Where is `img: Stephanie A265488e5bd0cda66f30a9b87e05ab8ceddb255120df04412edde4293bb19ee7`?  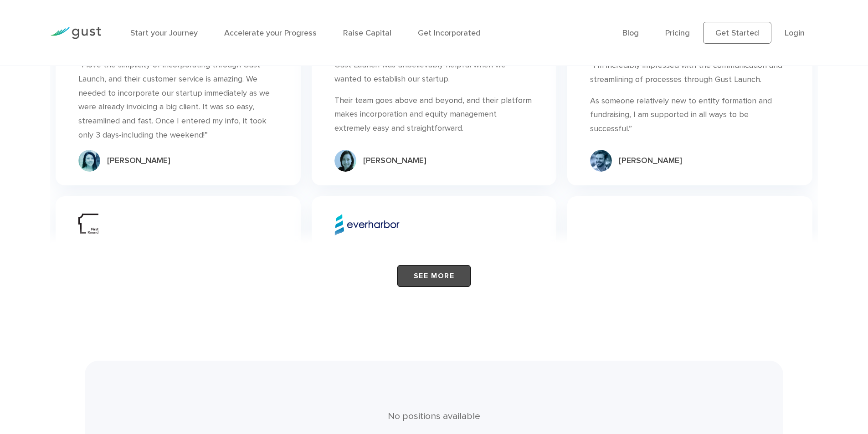 img: Stephanie A265488e5bd0cda66f30a9b87e05ab8ceddb255120df04412edde4293bb19ee7 is located at coordinates (90, 161).